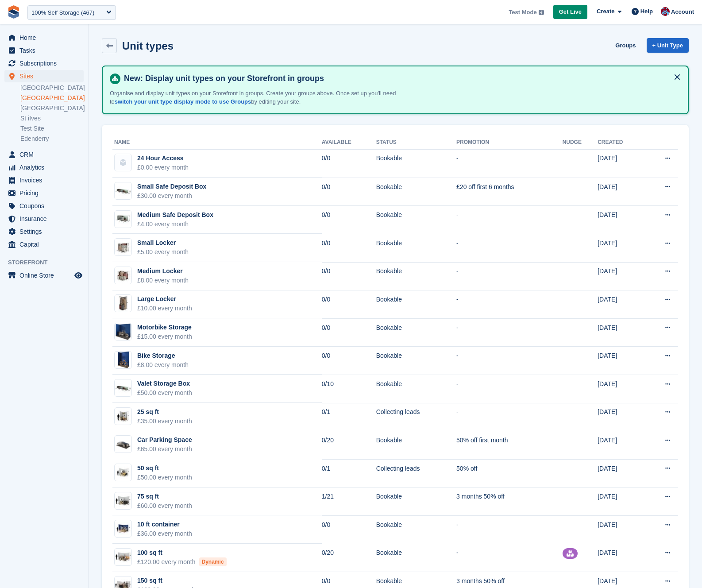 This screenshot has height=588, width=702. I want to click on h2: Unit types, so click(148, 46).